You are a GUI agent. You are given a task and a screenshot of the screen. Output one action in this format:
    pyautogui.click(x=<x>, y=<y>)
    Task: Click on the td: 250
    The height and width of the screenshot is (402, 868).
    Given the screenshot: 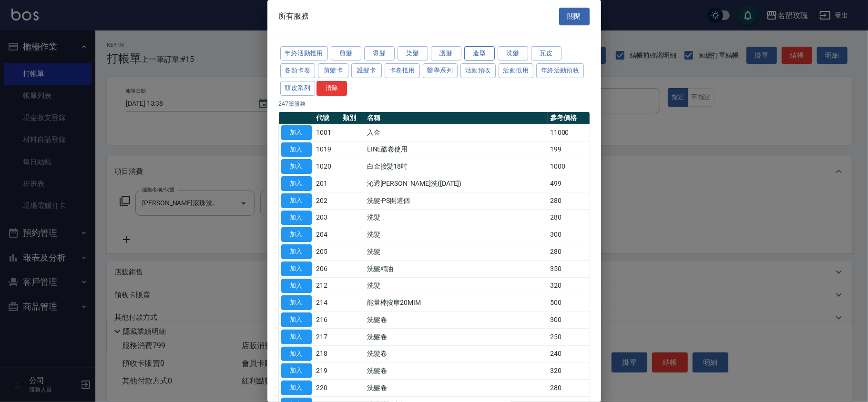 What is the action you would take?
    pyautogui.click(x=568, y=336)
    